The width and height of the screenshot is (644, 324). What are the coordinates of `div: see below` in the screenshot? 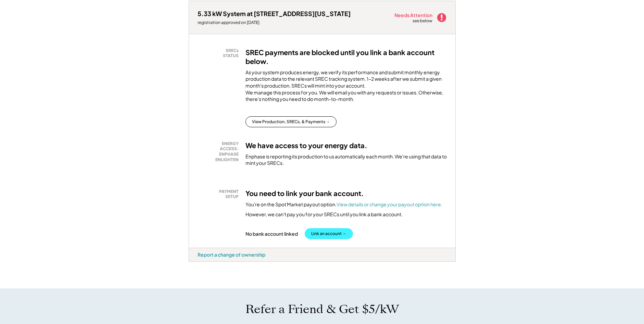 It's located at (423, 21).